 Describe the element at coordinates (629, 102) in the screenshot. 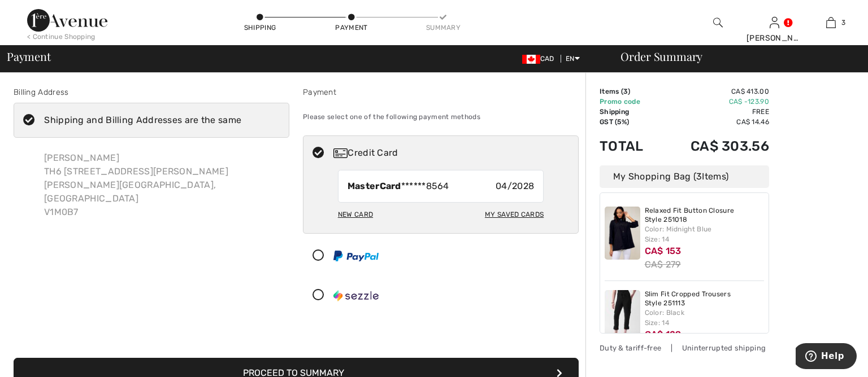

I see `td: Promo code` at that location.